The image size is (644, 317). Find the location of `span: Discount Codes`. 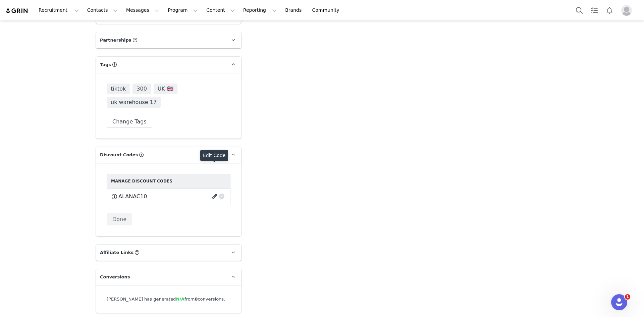

span: Discount Codes is located at coordinates (119, 155).